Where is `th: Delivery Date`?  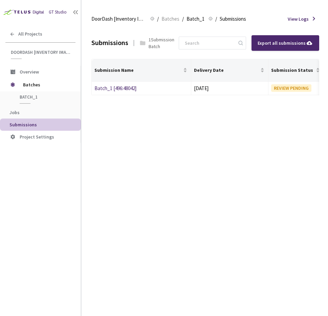 th: Delivery Date is located at coordinates (230, 70).